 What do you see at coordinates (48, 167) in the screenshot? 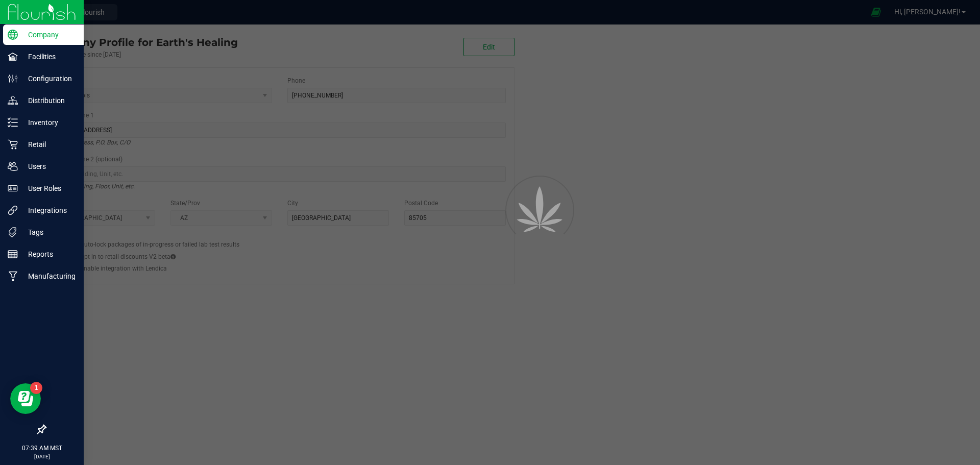
I see `p: Users` at bounding box center [48, 167].